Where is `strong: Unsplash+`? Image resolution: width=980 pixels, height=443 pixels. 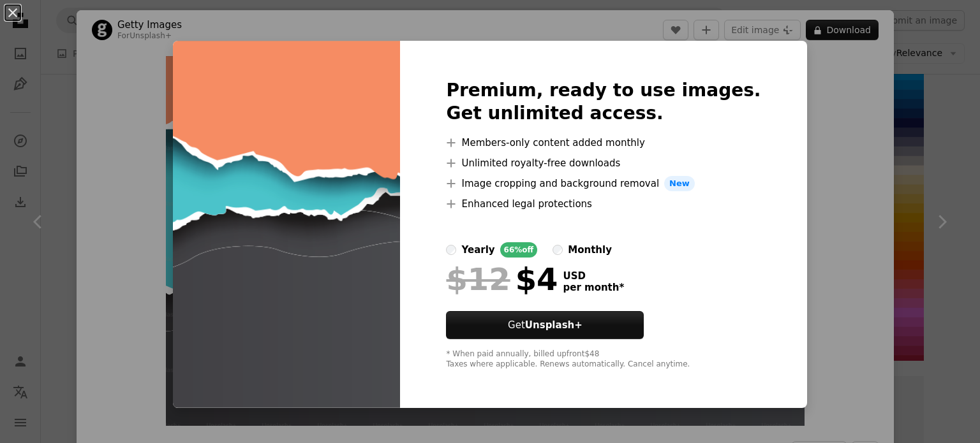
strong: Unsplash+ is located at coordinates (554, 325).